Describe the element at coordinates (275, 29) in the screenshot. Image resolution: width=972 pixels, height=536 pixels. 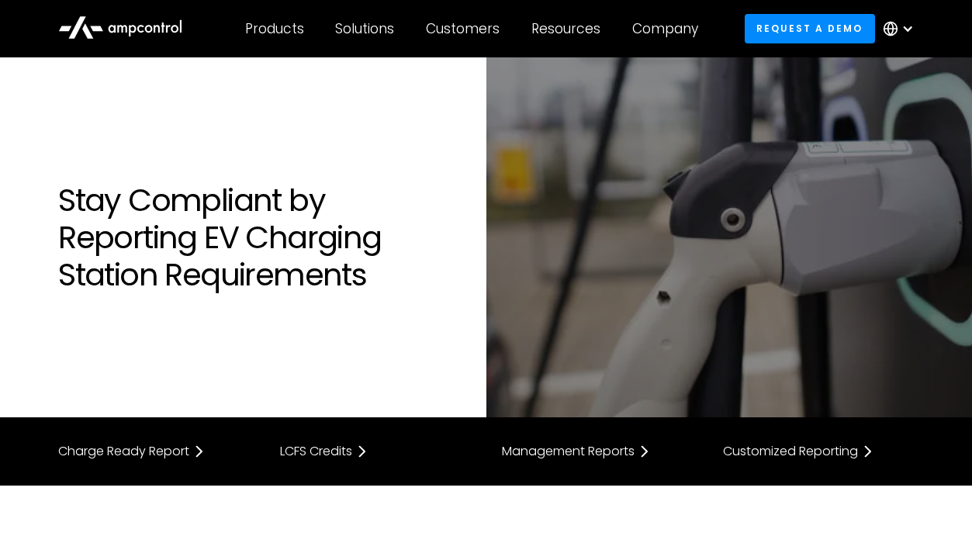
I see `div: Products` at that location.